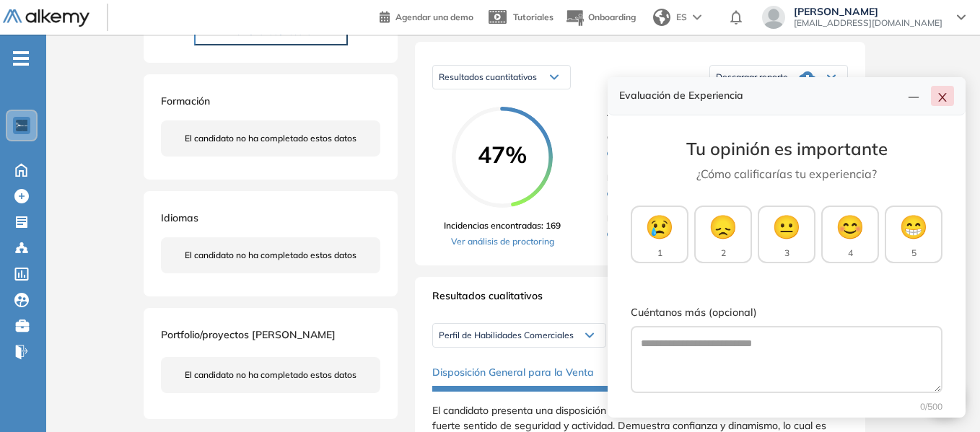 The height and width of the screenshot is (432, 980). I want to click on span: Onboarding, so click(612, 17).